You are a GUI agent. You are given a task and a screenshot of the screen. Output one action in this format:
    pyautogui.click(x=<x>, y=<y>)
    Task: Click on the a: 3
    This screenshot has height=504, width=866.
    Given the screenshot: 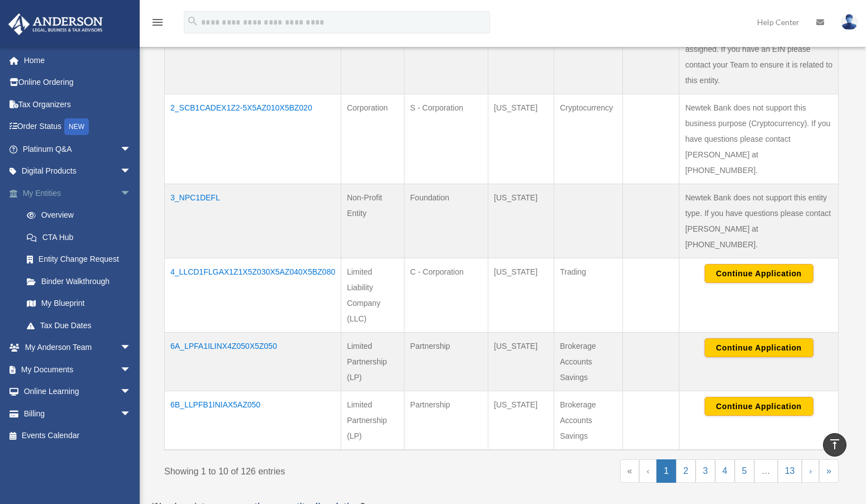 What is the action you would take?
    pyautogui.click(x=705, y=471)
    